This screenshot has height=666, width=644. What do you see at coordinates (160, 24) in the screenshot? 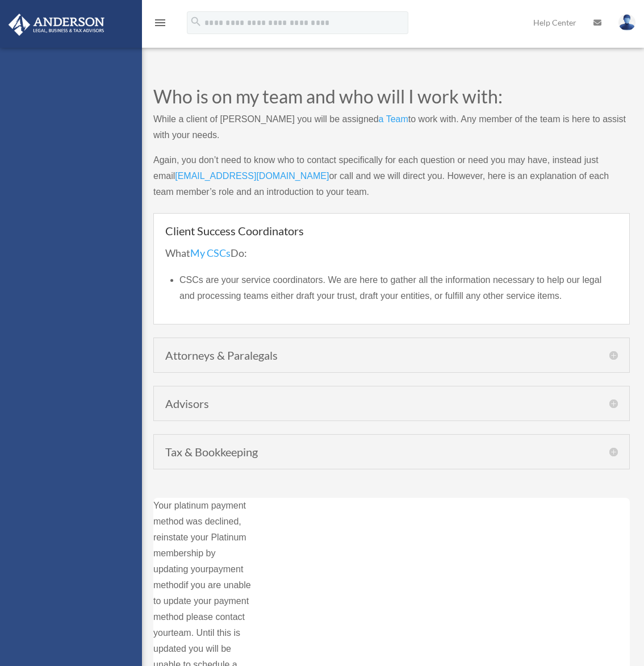
I see `a: menu` at bounding box center [160, 24].